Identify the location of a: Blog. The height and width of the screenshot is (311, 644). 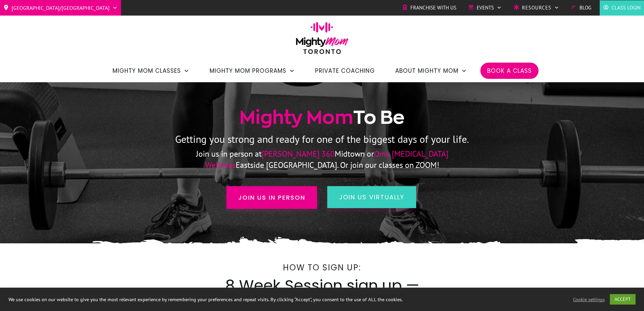
(581, 8).